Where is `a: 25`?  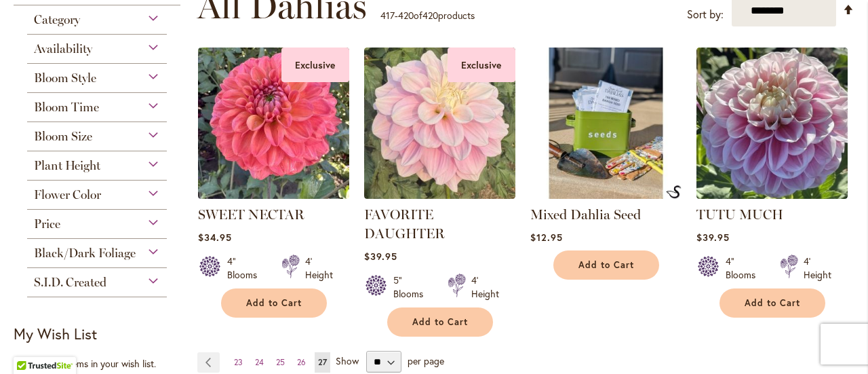 a: 25 is located at coordinates (280, 362).